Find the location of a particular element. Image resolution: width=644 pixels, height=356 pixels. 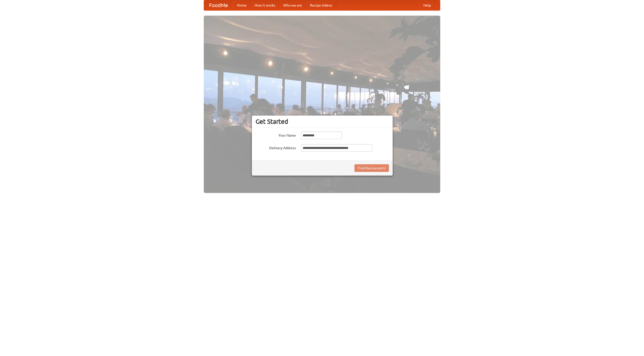

label: Your Name is located at coordinates (276, 135).